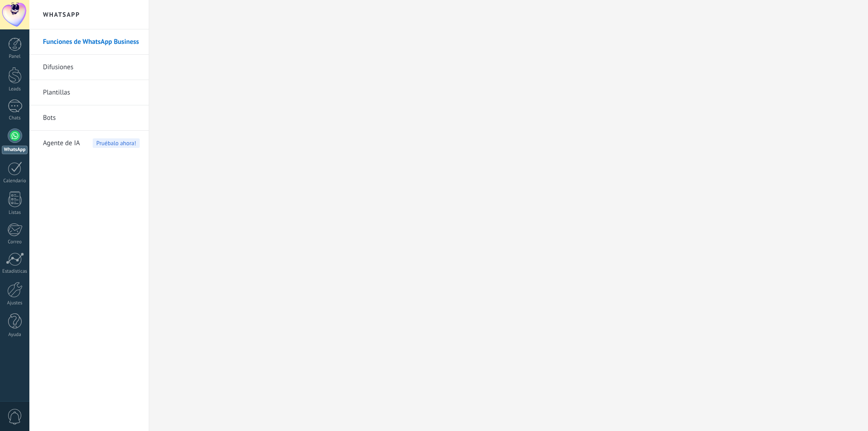 The height and width of the screenshot is (431, 868). Describe the element at coordinates (15, 118) in the screenshot. I see `div: Chats` at that location.